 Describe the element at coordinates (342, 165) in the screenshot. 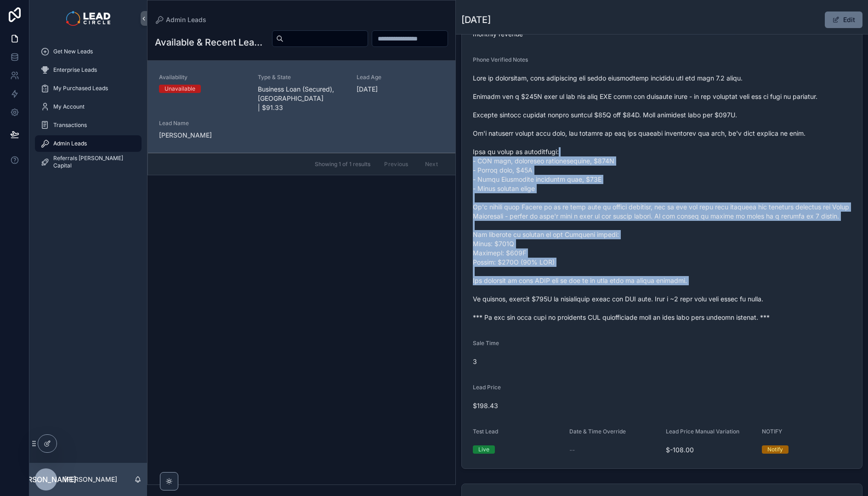

I see `span: Showing 1 of 1 results` at that location.